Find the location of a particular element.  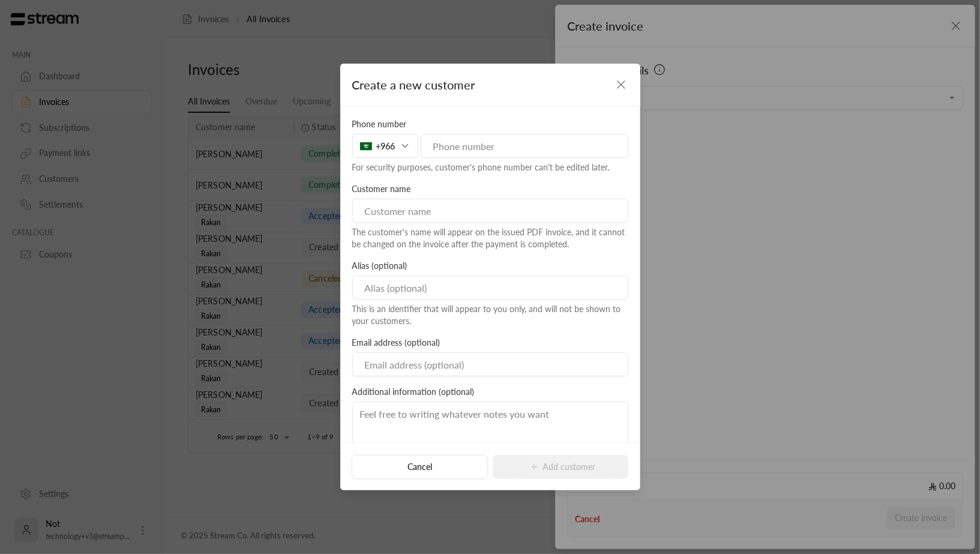

input: Alias (optional) is located at coordinates (490, 287).